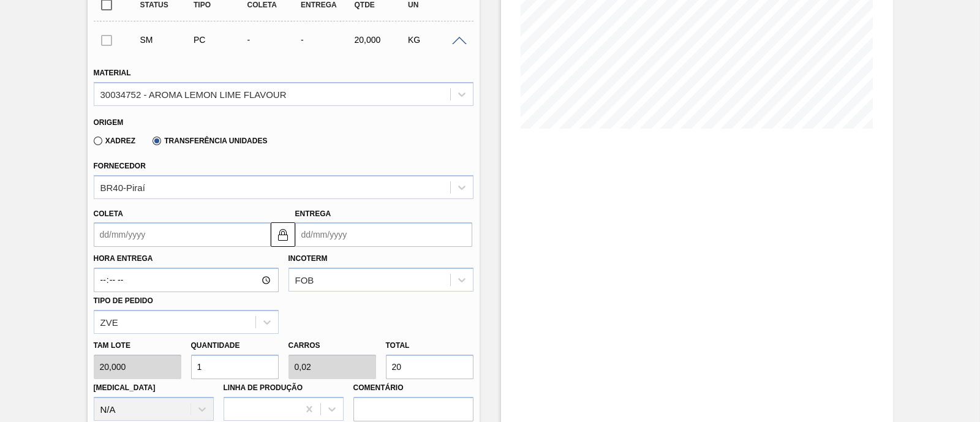 The width and height of the screenshot is (980, 422). I want to click on div: Sugestão Manual, so click(166, 40).